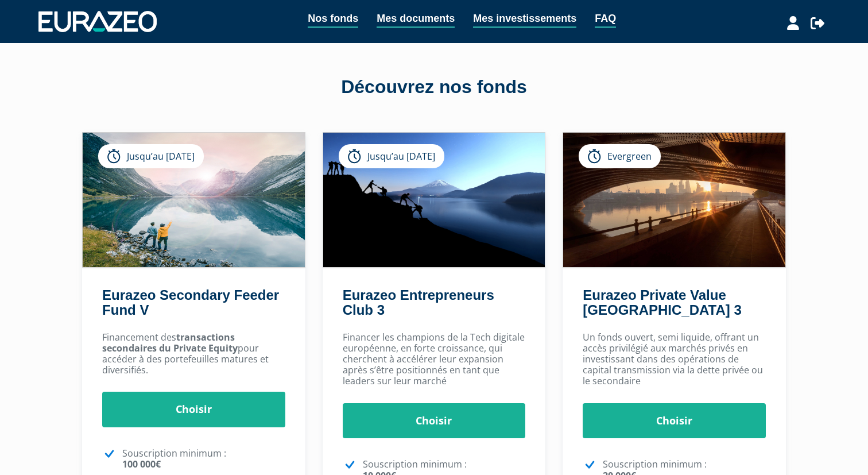 The width and height of the screenshot is (868, 475). Describe the element at coordinates (203, 459) in the screenshot. I see `p: Souscription minimum :` at that location.